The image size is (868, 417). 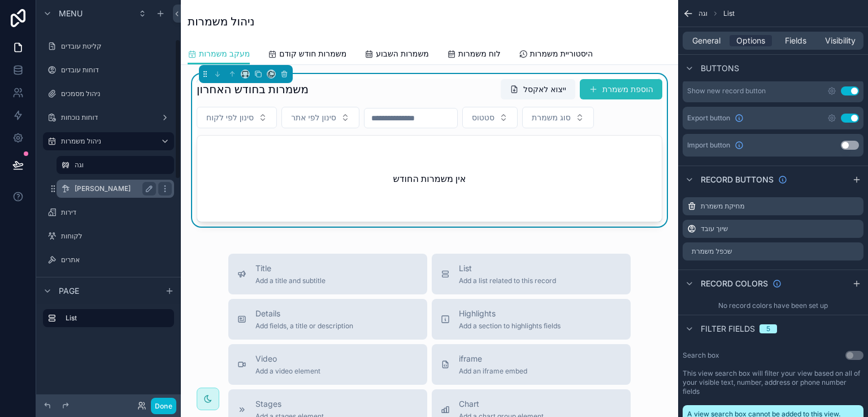 What do you see at coordinates (737, 180) in the screenshot?
I see `span: Record buttons` at bounding box center [737, 180].